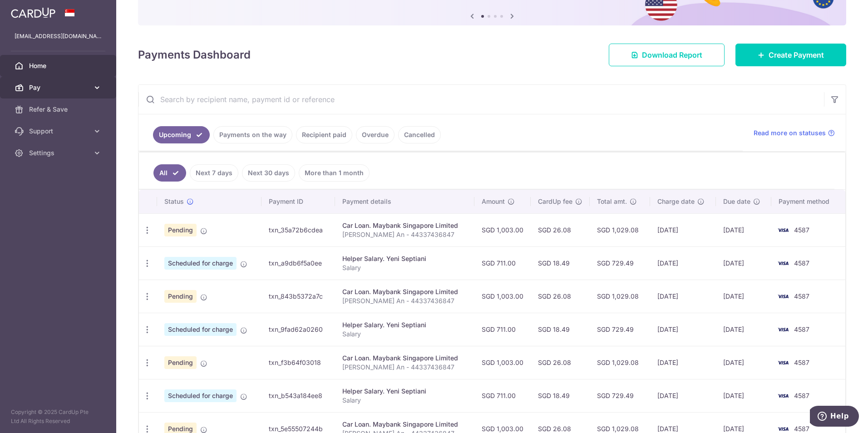 This screenshot has width=868, height=433. Describe the element at coordinates (555, 202) in the screenshot. I see `span: CardUp fee` at that location.